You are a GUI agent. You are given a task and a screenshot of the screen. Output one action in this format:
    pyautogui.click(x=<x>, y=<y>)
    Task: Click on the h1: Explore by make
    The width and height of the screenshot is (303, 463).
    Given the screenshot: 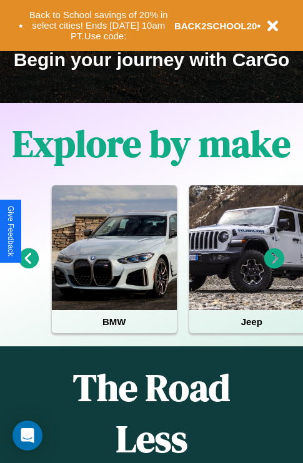 What is the action you would take?
    pyautogui.click(x=151, y=143)
    